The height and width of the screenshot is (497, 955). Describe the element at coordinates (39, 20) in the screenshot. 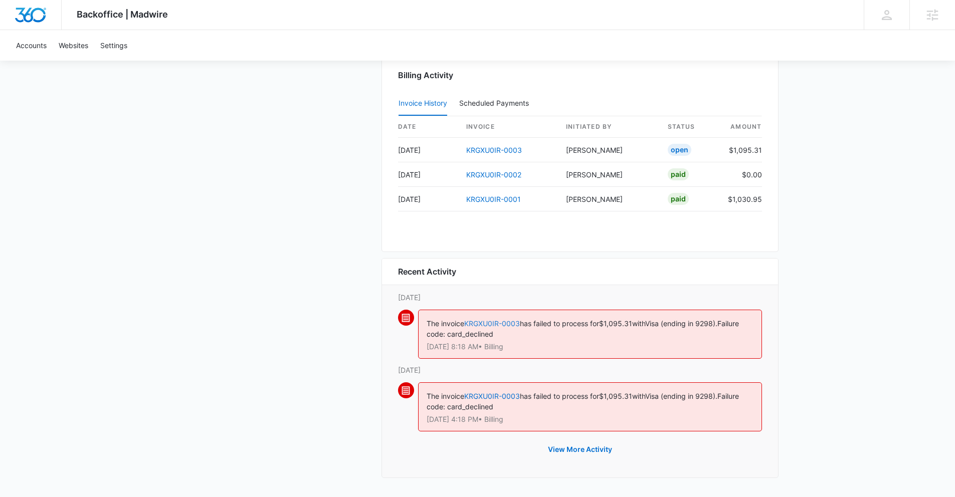

I see `div: v 4.0.25` at that location.